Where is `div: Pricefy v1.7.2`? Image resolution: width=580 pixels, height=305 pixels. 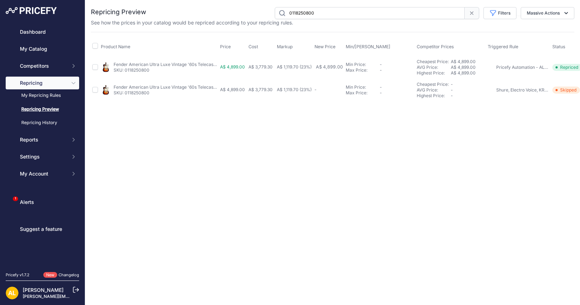
div: Pricefy v1.7.2 is located at coordinates (17, 275).